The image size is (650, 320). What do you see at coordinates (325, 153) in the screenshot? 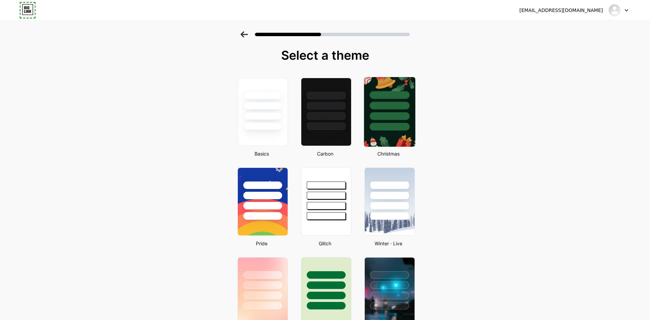
I see `div: Carbon` at bounding box center [325, 153].